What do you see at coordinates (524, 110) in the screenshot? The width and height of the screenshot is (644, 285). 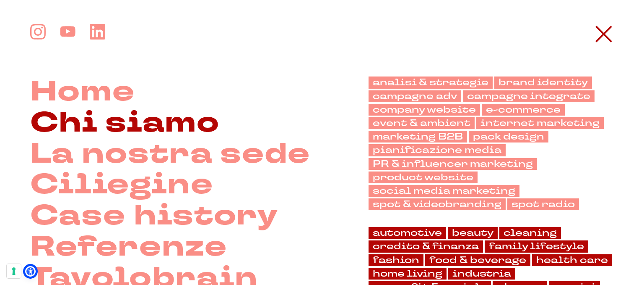 I see `a: e-commerce` at bounding box center [524, 110].